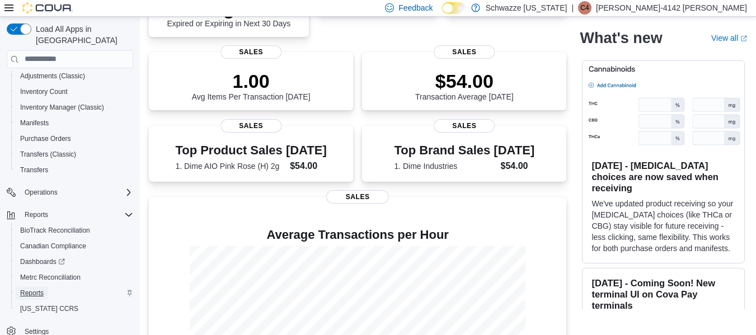  I want to click on a: Inventory Manager (Classic), so click(62, 107).